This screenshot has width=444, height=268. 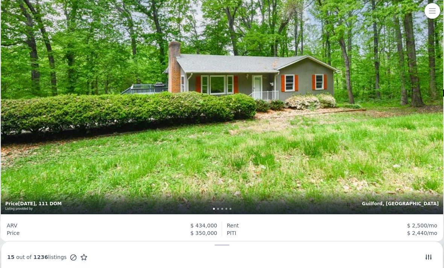 I want to click on div: out of listings, so click(x=47, y=257).